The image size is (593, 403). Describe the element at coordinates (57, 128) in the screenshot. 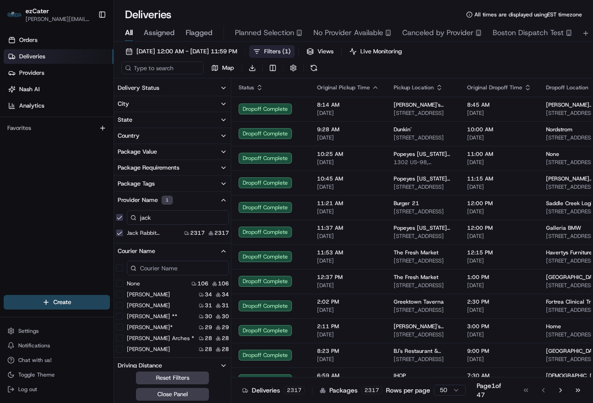

I see `div: Favorites` at that location.